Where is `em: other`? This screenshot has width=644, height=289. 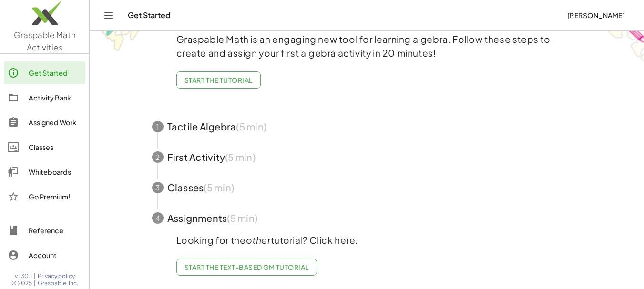
em: other is located at coordinates (258, 240).